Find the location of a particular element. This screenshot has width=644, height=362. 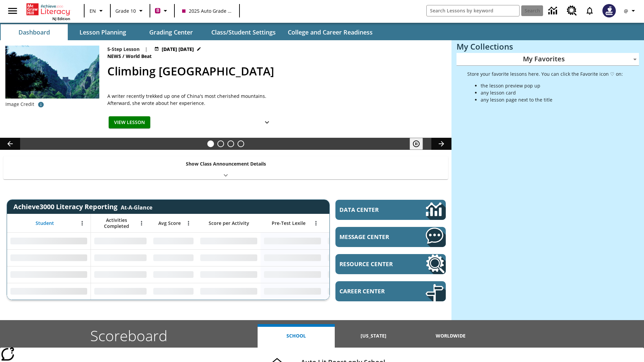

h3: My Collections is located at coordinates (548, 47).